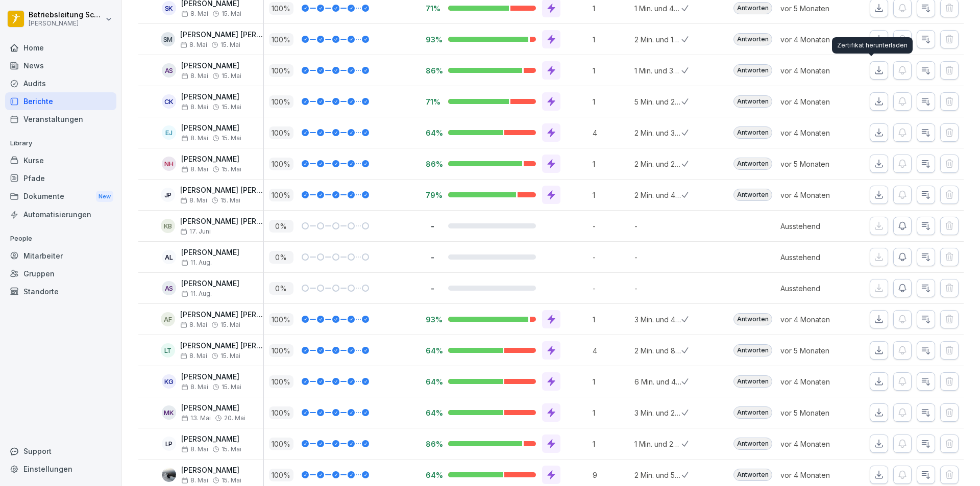  Describe the element at coordinates (61, 160) in the screenshot. I see `a: Kurse` at that location.